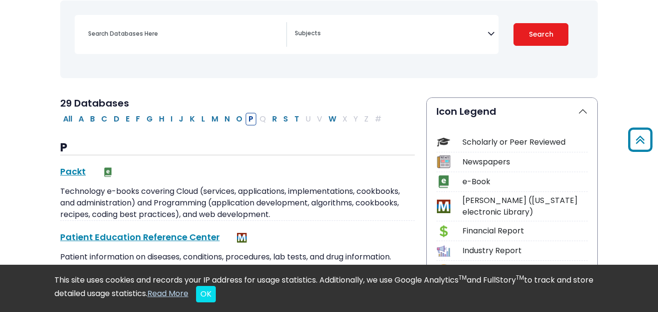 The height and width of the screenshot is (312, 658). I want to click on button: Filter Results T, so click(297, 119).